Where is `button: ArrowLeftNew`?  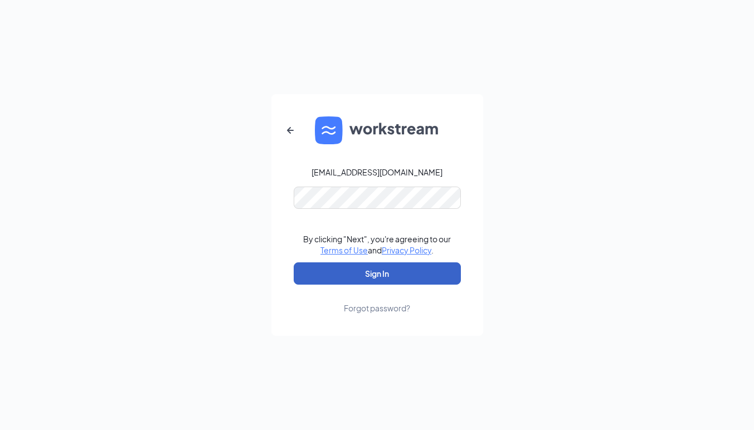
button: ArrowLeftNew is located at coordinates (290, 130).